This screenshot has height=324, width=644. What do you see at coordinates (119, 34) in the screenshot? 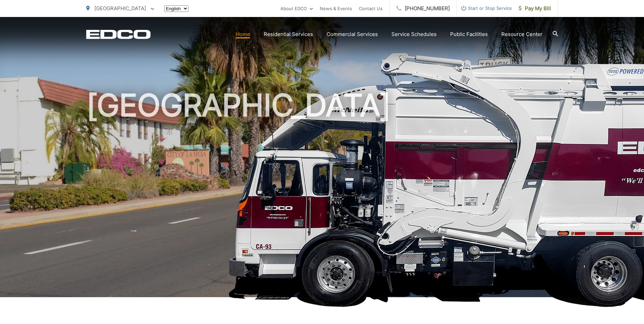
I see `a: EDCD logo. Return to the homepage.` at bounding box center [119, 34].